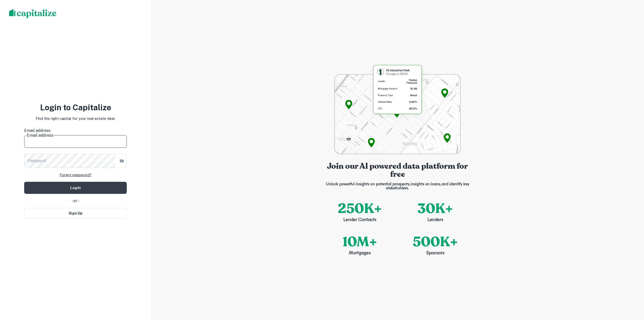 Image resolution: width=644 pixels, height=320 pixels. Describe the element at coordinates (398, 170) in the screenshot. I see `p: Join our AI powered data platform for free` at that location.